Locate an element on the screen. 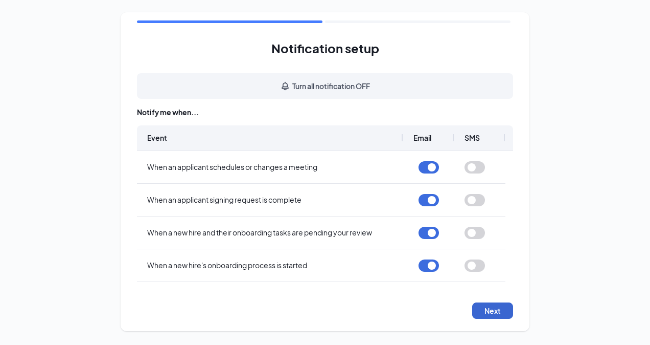  span: When an applicant signing request is complete is located at coordinates (224, 199).